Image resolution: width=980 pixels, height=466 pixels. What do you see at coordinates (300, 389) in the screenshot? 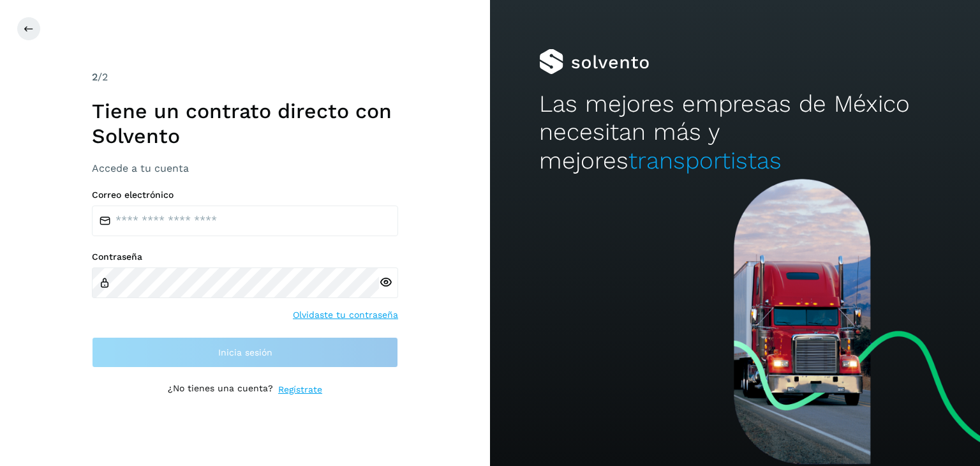
I see `a: Regístrate` at bounding box center [300, 389].